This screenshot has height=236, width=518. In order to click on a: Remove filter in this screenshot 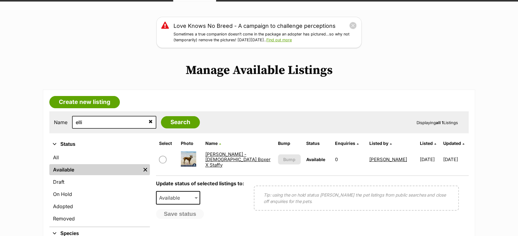, I will do `click(145, 170)`.